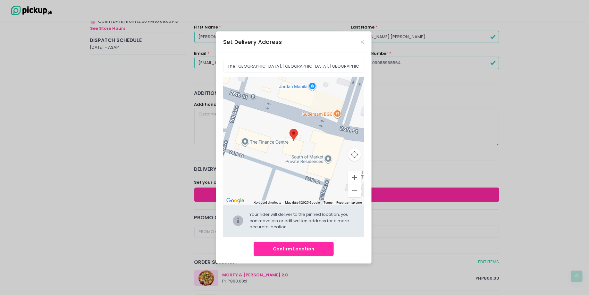 Image resolution: width=589 pixels, height=295 pixels. What do you see at coordinates (235, 201) in the screenshot?
I see `a: Open this area in Google Maps (opens a new window)` at bounding box center [235, 201].